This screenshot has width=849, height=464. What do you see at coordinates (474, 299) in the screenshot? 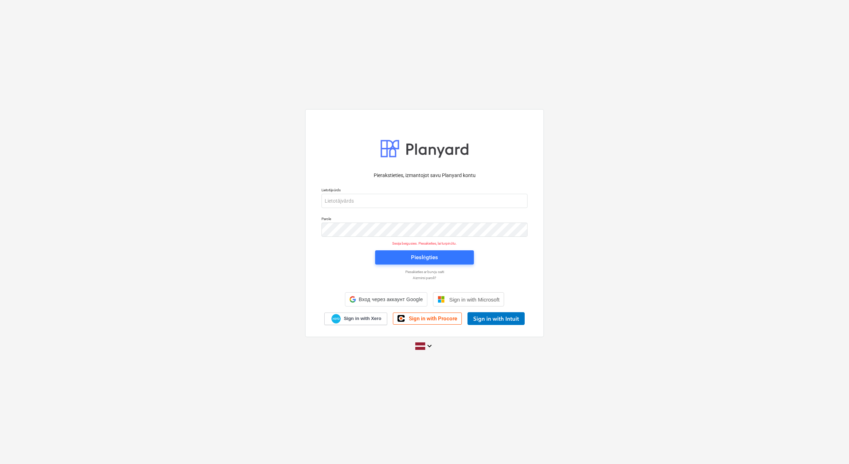
I see `span: Sign in with Microsoft` at bounding box center [474, 299].